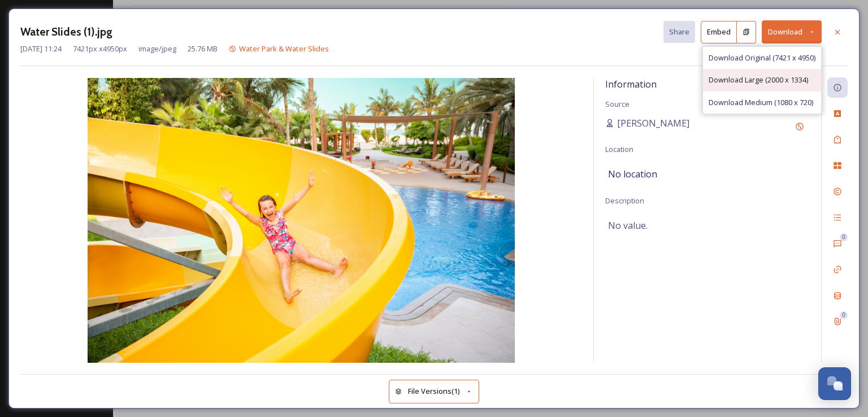  What do you see at coordinates (301, 221) in the screenshot?
I see `img: Water%20Slides%20(1).jpg` at bounding box center [301, 221].